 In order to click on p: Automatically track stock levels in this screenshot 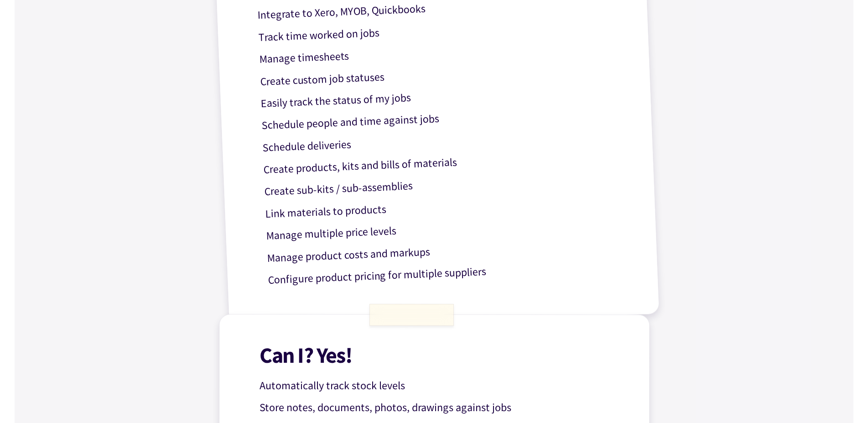, I will do `click(442, 385)`.